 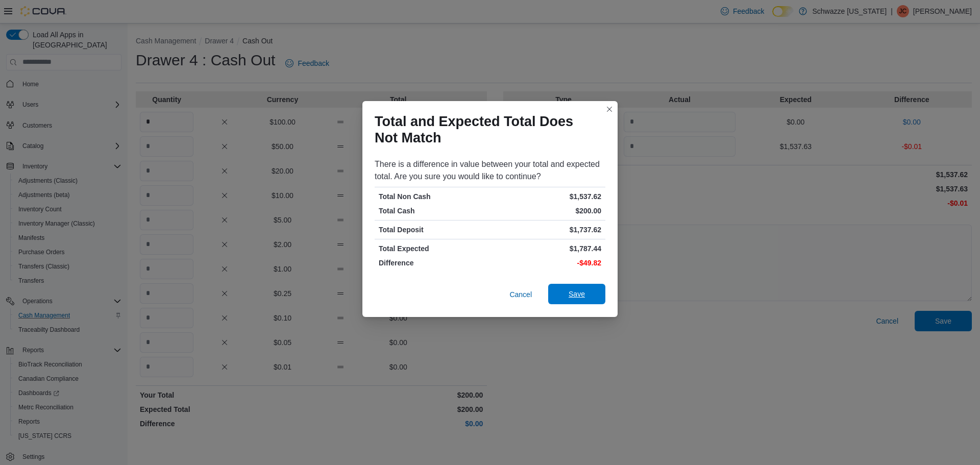 I want to click on p: $200.00, so click(x=547, y=211).